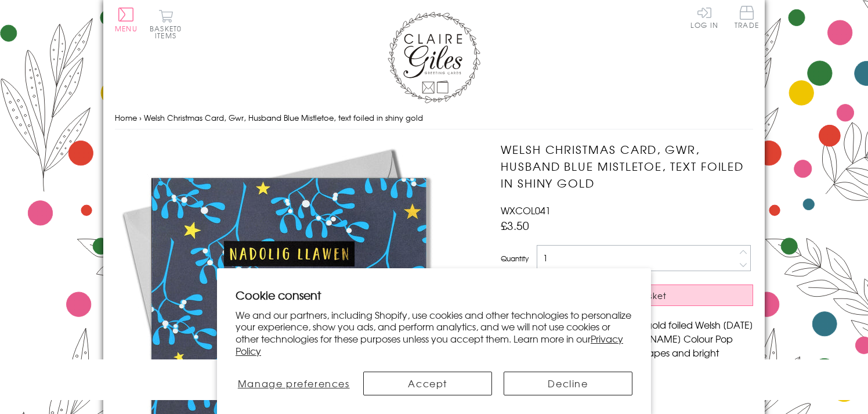  I want to click on a: Home, so click(126, 117).